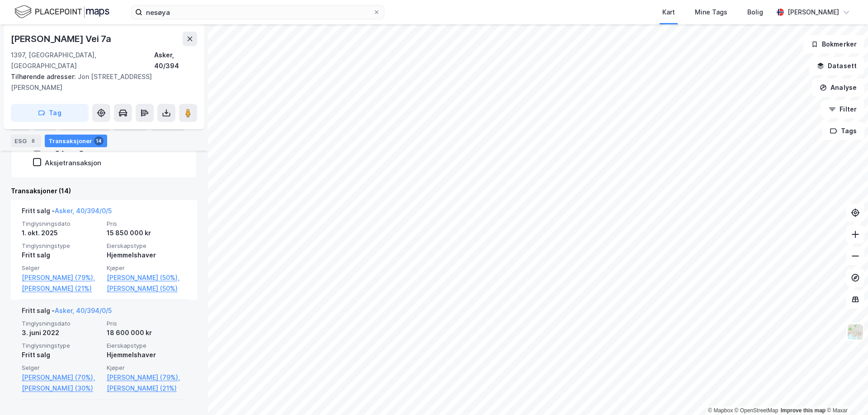 This screenshot has width=868, height=415. I want to click on img: logo.f888ab2527a4732fd821a326f86c7f29.svg, so click(62, 12).